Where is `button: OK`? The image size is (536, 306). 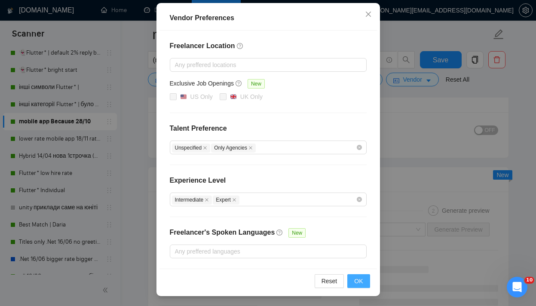
button: OK is located at coordinates (358, 281).